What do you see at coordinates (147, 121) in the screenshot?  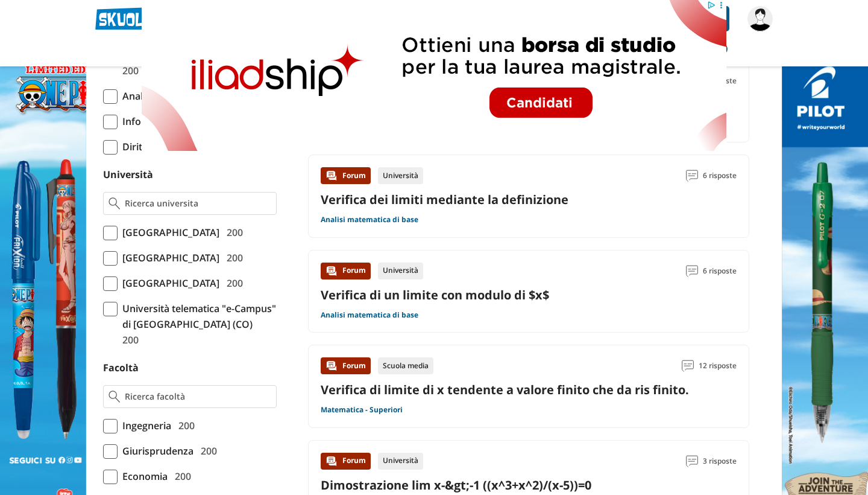 I see `span: Informatica` at bounding box center [147, 121].